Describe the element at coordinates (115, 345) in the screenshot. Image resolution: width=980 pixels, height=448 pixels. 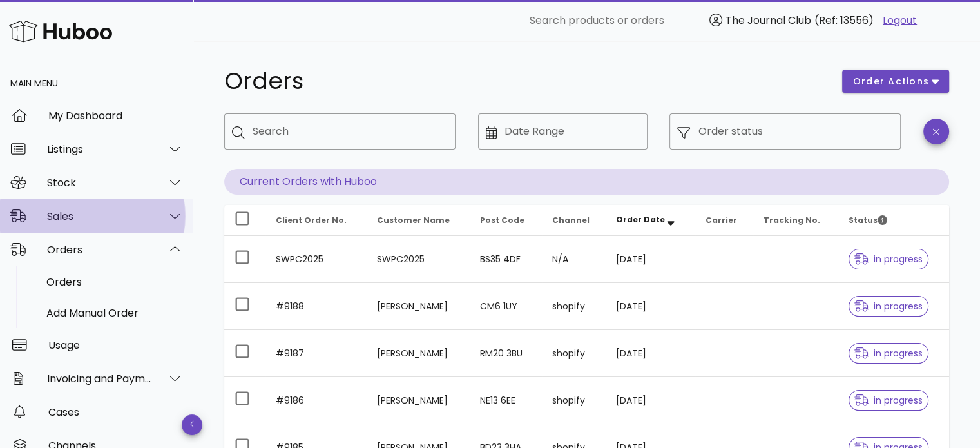
I see `div: Usage` at that location.